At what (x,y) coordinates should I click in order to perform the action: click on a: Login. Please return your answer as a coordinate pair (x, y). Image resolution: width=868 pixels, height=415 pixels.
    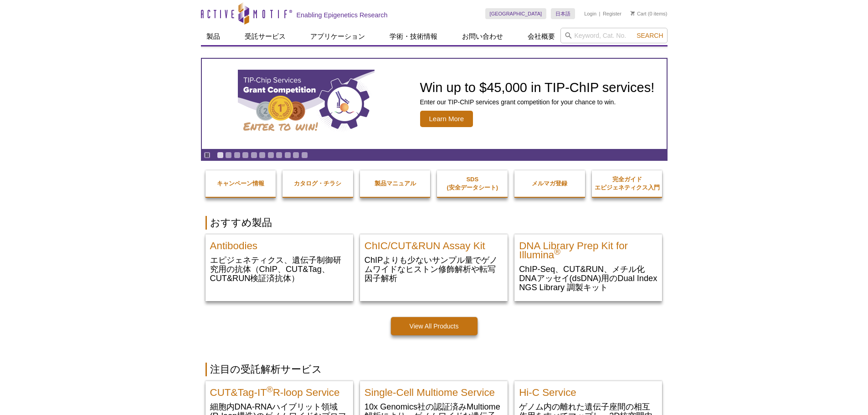
    Looking at the image, I should click on (590, 14).